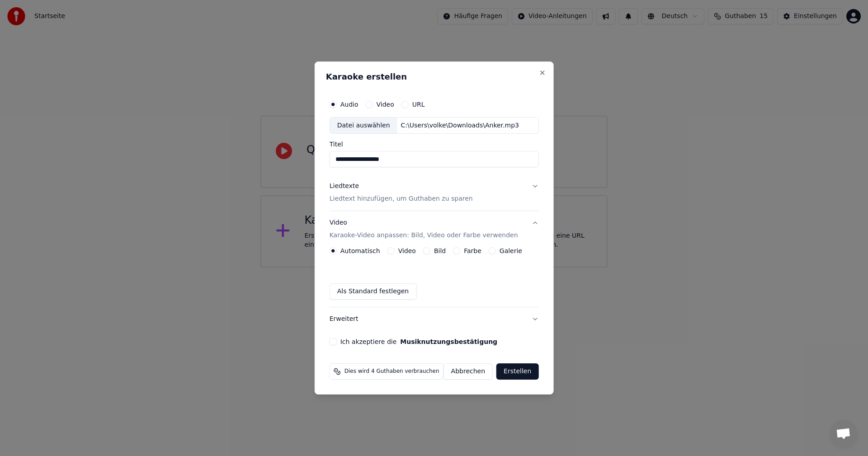 Image resolution: width=868 pixels, height=456 pixels. I want to click on p: Liedtext hinzufügen, um Guthaben zu sparen, so click(401, 199).